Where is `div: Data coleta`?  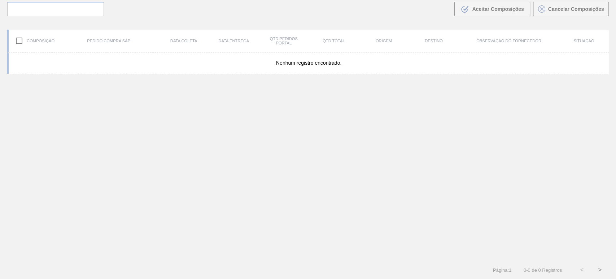 div: Data coleta is located at coordinates (184, 41).